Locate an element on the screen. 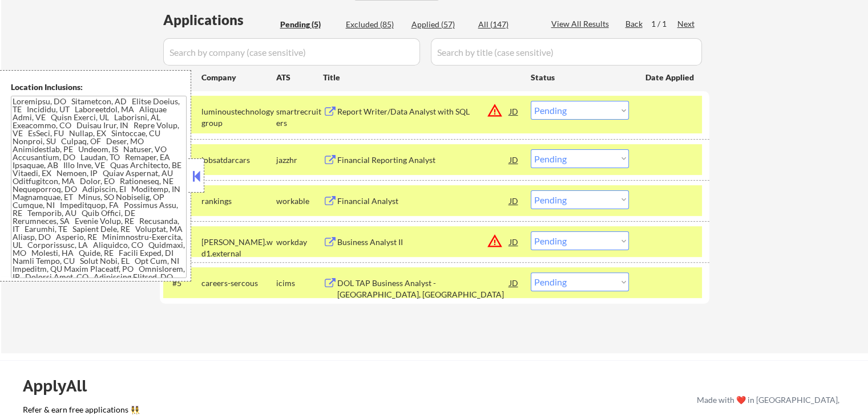  div: View All Results is located at coordinates (582, 24).